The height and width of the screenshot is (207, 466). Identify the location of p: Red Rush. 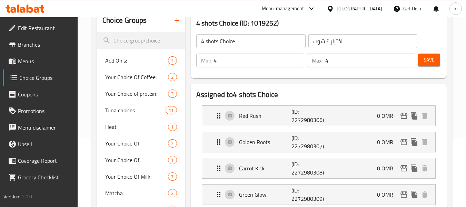
(265, 116).